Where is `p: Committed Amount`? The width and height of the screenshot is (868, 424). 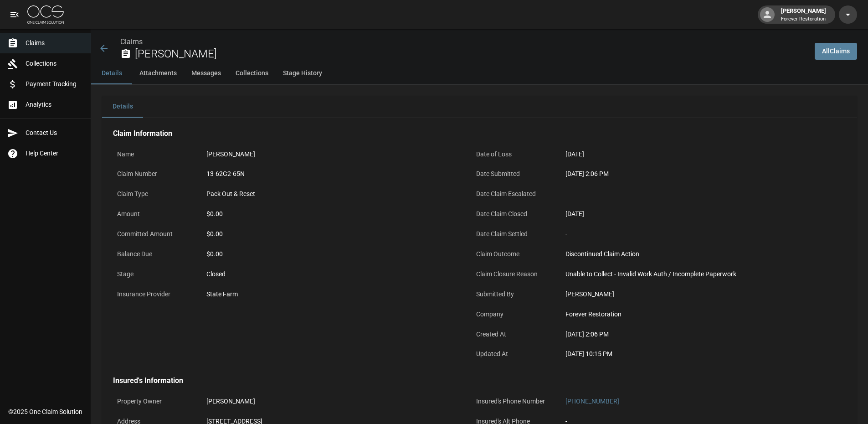
p: Committed Amount is located at coordinates (154, 234).